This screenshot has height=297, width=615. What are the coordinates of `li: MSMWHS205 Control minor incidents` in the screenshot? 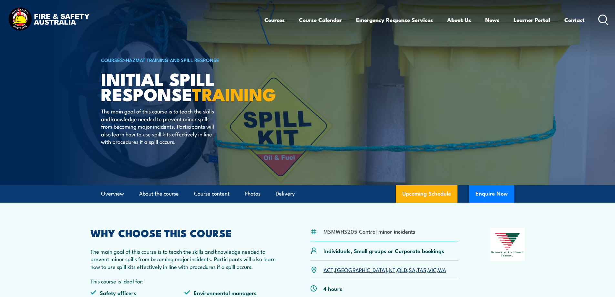 It's located at (370, 231).